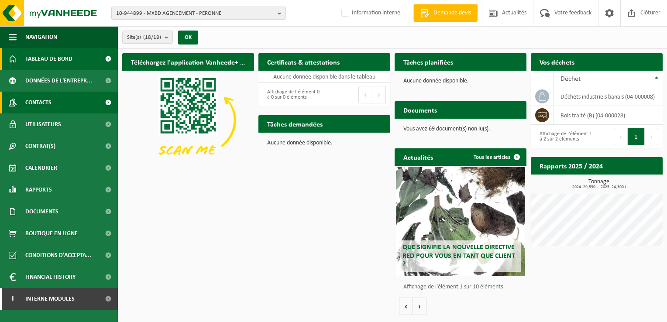 Image resolution: width=667 pixels, height=322 pixels. What do you see at coordinates (295, 124) in the screenshot?
I see `h2: Tâches demandées` at bounding box center [295, 124].